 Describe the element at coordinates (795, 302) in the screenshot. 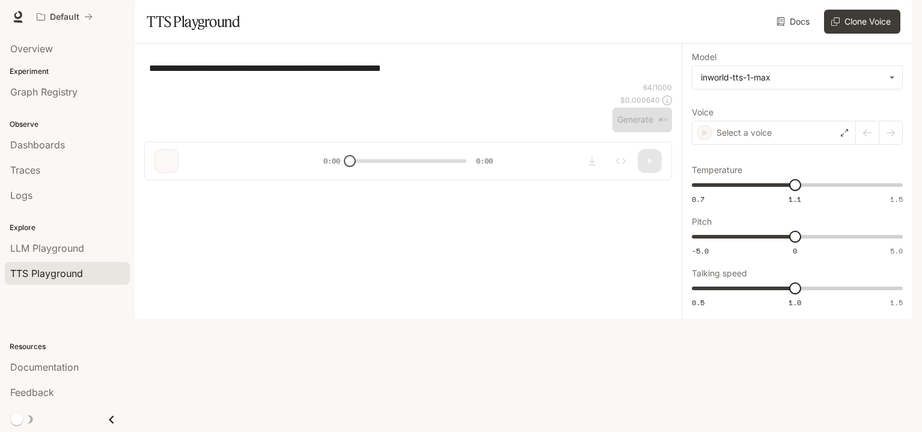

I see `span: 1.0` at that location.